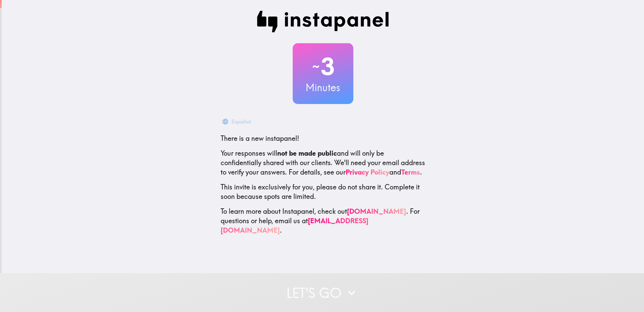 This screenshot has height=312, width=644. Describe the element at coordinates (324, 192) in the screenshot. I see `p: This invite is exclusively for you, please do not share it. Complete it soon because spots are li...` at that location.